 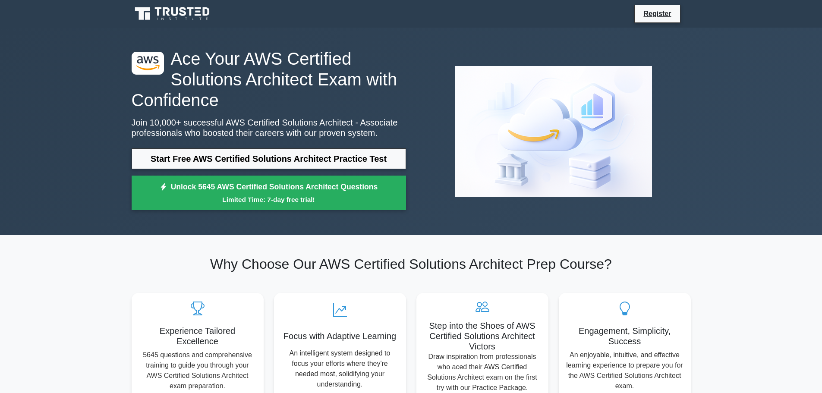 What do you see at coordinates (625, 371) in the screenshot?
I see `p: An enjoyable, intuitive, and effective learning experience to prepare you for the AWS Certified S...` at bounding box center [625, 371].